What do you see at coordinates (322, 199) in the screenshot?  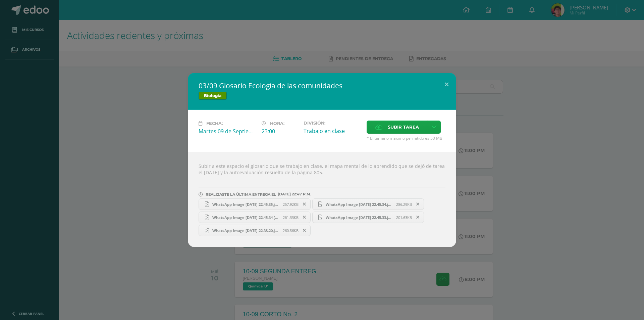 I see `div: Subir a este espacio el glosario que se trabajo en clase, el mapa mental de lo aprendido que se d...` at bounding box center [322, 199].